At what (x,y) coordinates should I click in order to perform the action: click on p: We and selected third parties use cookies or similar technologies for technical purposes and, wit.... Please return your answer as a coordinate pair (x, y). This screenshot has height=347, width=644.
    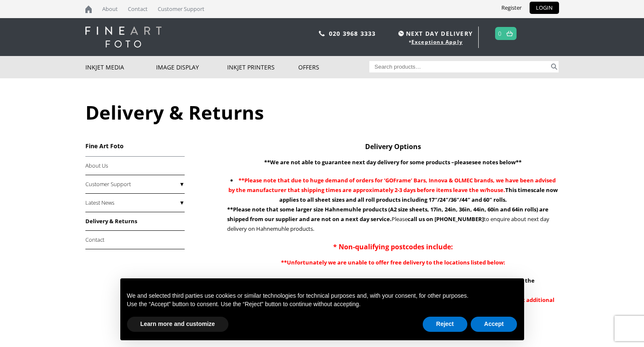
    Looking at the image, I should click on (322, 296).